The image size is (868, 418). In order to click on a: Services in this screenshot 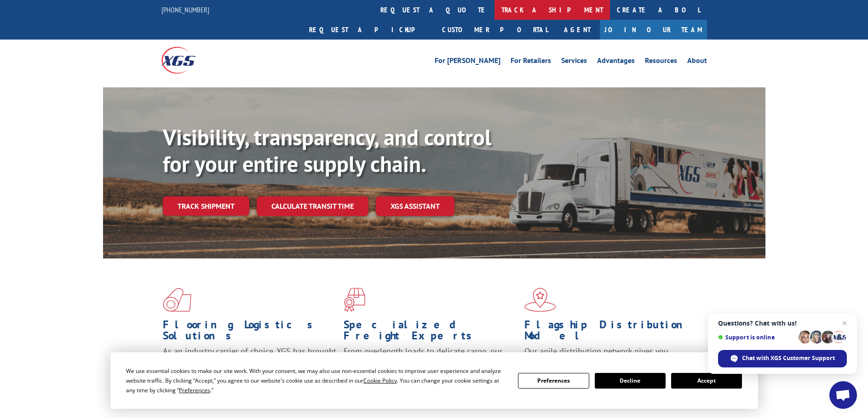, I will do `click(574, 62)`.